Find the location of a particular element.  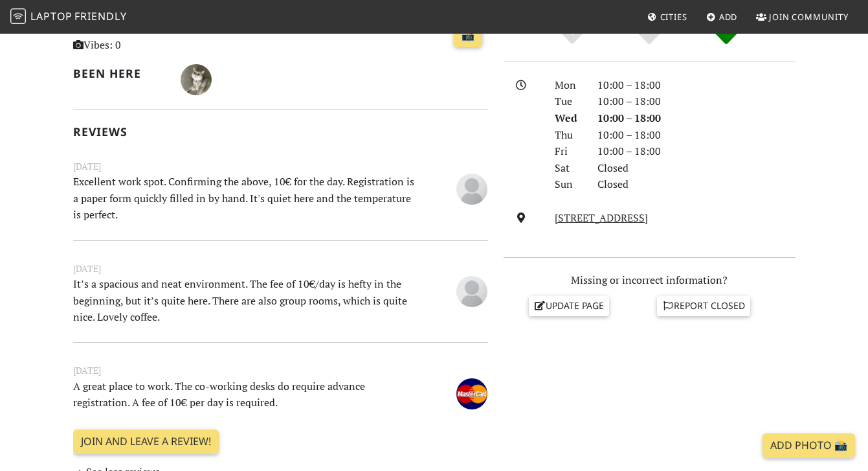

p: It’s a spacious and neat environment. The fee of 10€/day is hefty in the beginning, but it’s quit... is located at coordinates (244, 301).